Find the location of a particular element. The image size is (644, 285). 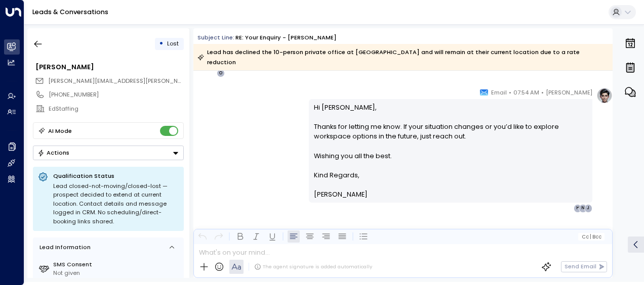

button: Cc|Bcc is located at coordinates (591, 236).